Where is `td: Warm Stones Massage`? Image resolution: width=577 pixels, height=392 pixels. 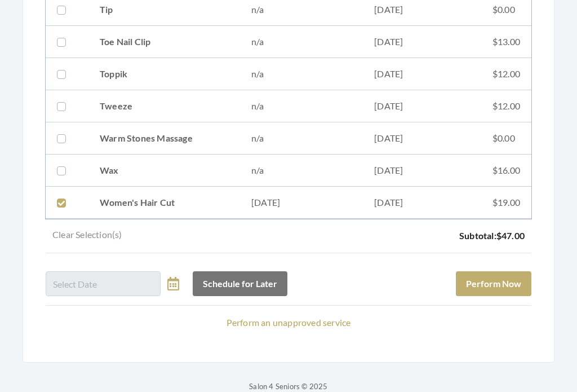 td: Warm Stones Massage is located at coordinates (164, 139).